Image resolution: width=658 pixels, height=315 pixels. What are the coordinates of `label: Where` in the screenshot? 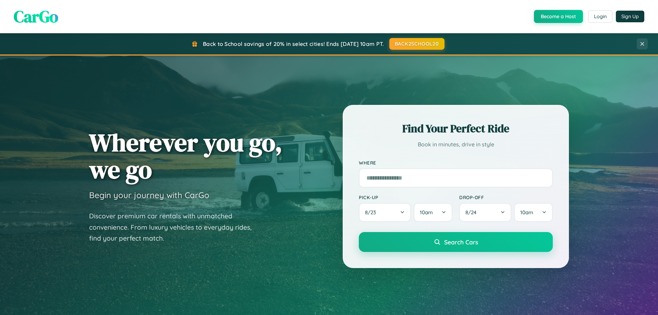 It's located at (456, 162).